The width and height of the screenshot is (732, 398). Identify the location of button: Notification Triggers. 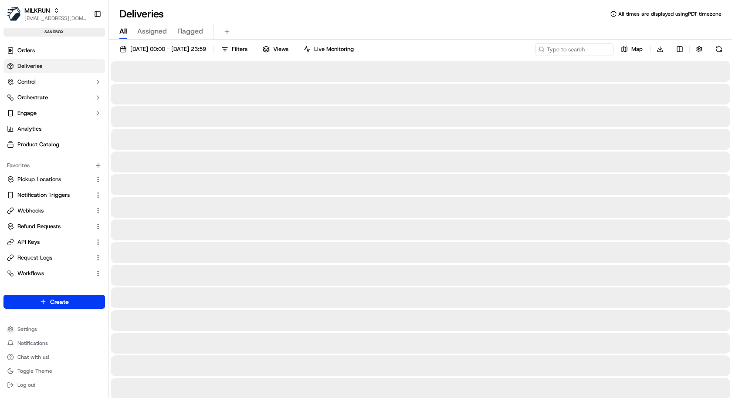
(54, 195).